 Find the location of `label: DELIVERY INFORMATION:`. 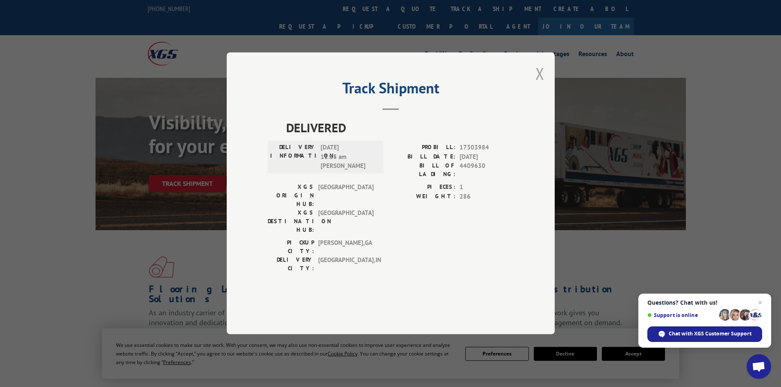

label: DELIVERY INFORMATION: is located at coordinates (293, 157).